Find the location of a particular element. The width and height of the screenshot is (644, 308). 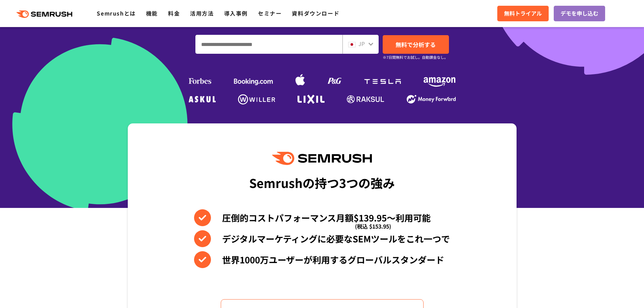

a: 導入事例 is located at coordinates (236, 13).